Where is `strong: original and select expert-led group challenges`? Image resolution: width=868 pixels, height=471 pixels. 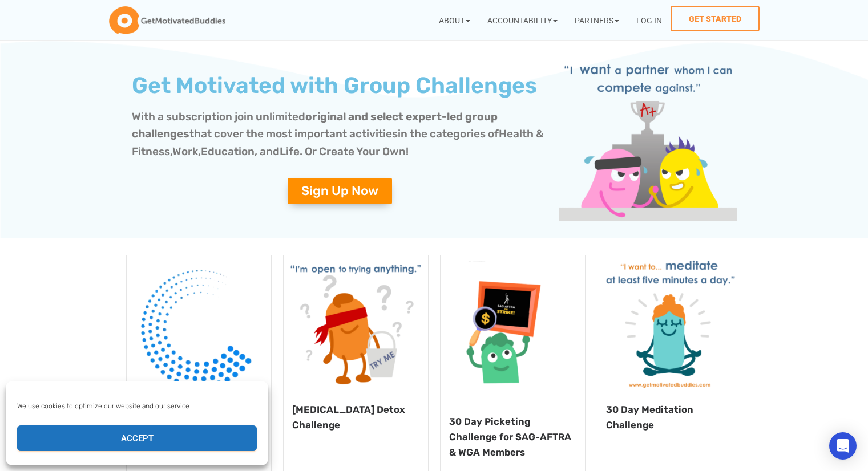 strong: original and select expert-led group challenges is located at coordinates (314, 126).